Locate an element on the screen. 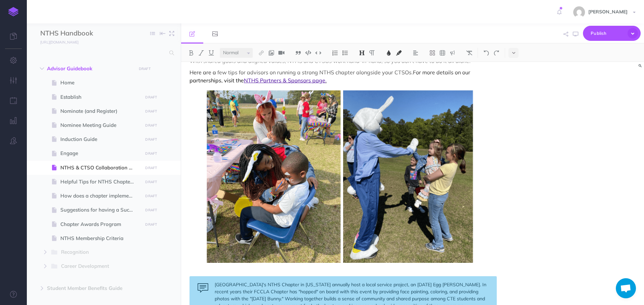 The height and width of the screenshot is (305, 644). span: Helpful Tips for NTHS Chapter Officers is located at coordinates (101, 182).